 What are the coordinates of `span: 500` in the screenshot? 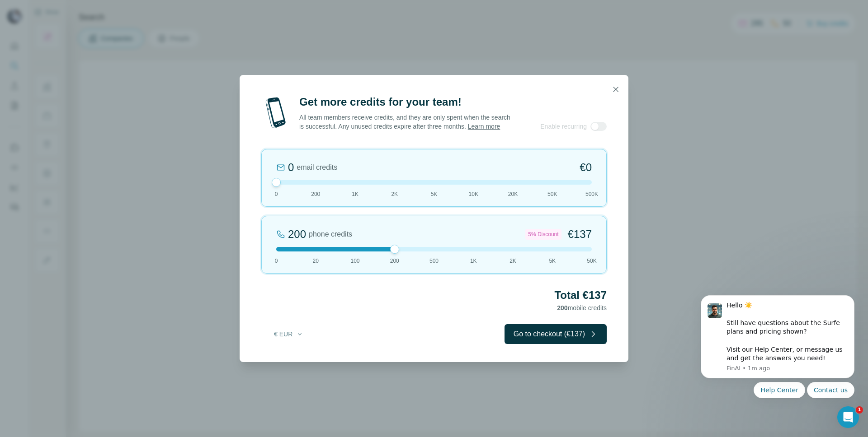 It's located at (434, 261).